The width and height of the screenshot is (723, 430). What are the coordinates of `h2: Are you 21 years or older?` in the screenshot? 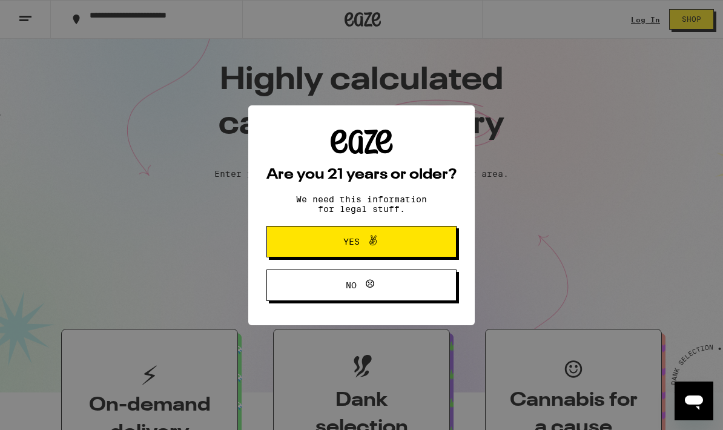 It's located at (361, 175).